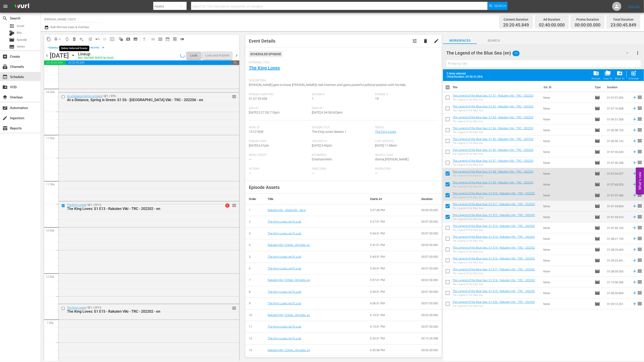 The height and width of the screenshot is (362, 644). Describe the element at coordinates (500, 6) in the screenshot. I see `span: Search` at that location.